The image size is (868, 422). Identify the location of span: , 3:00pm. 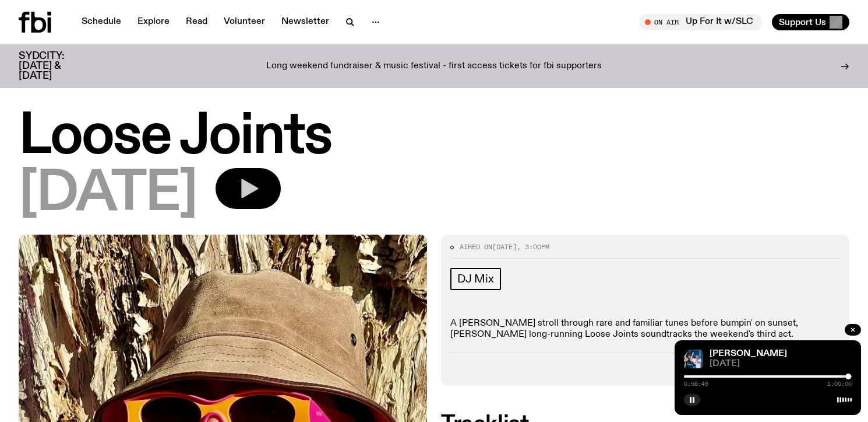
(533, 246).